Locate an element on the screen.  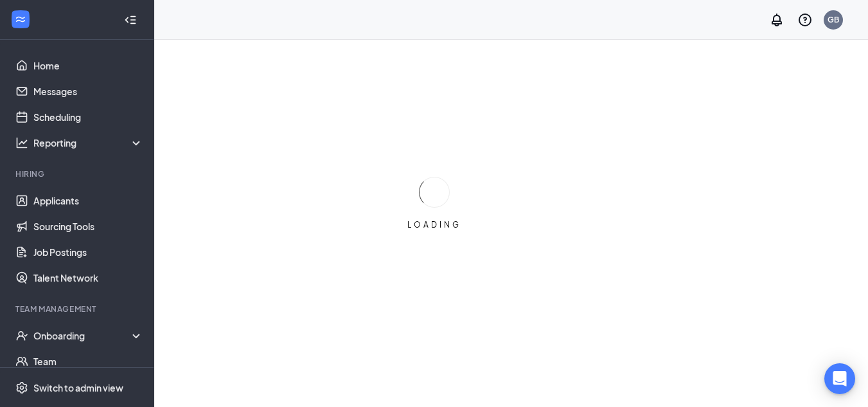
svg: WorkstreamLogo is located at coordinates (21, 19).